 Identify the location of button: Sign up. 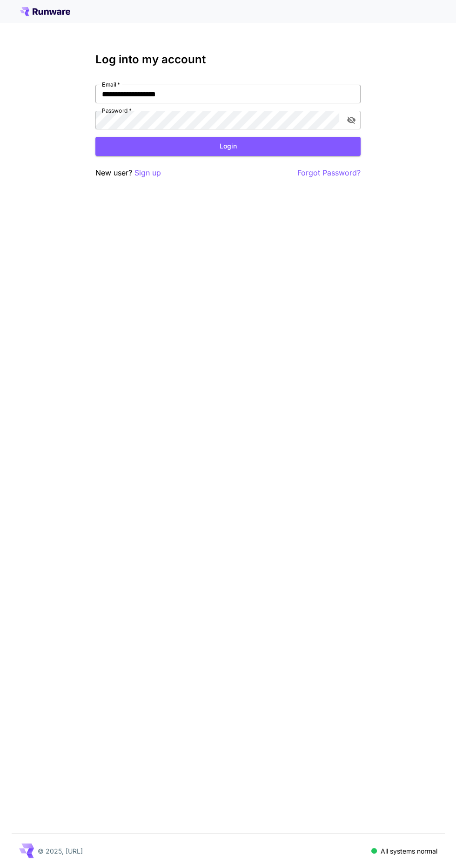
(147, 172).